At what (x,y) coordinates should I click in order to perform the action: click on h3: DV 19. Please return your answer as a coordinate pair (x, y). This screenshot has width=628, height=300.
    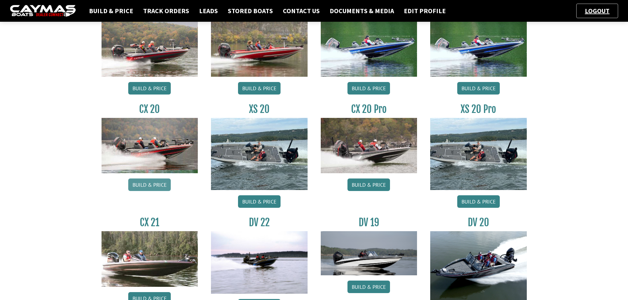
    Looking at the image, I should click on (369, 222).